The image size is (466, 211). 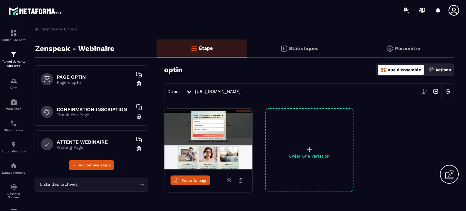 I want to click on a: Gestion des tunnels, so click(x=56, y=29).